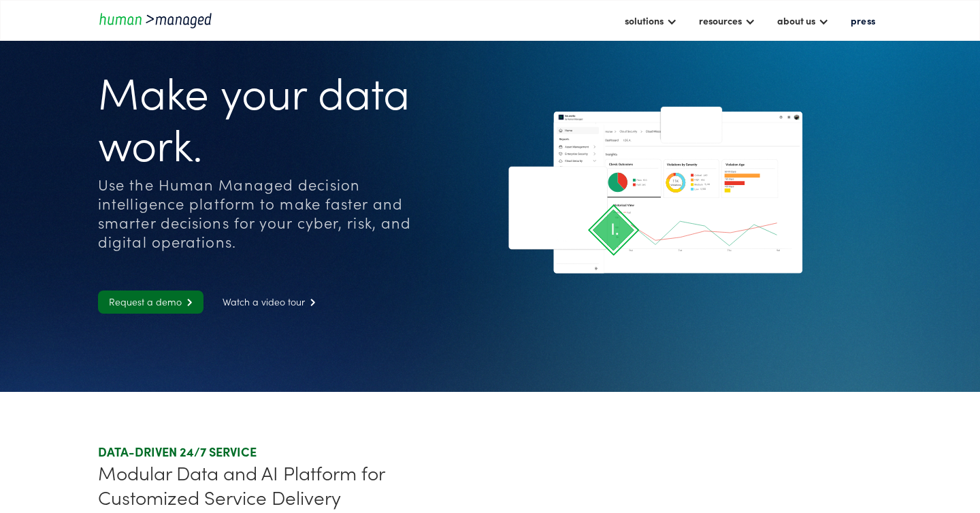 The height and width of the screenshot is (513, 980). I want to click on g: Fail, so click(628, 212).